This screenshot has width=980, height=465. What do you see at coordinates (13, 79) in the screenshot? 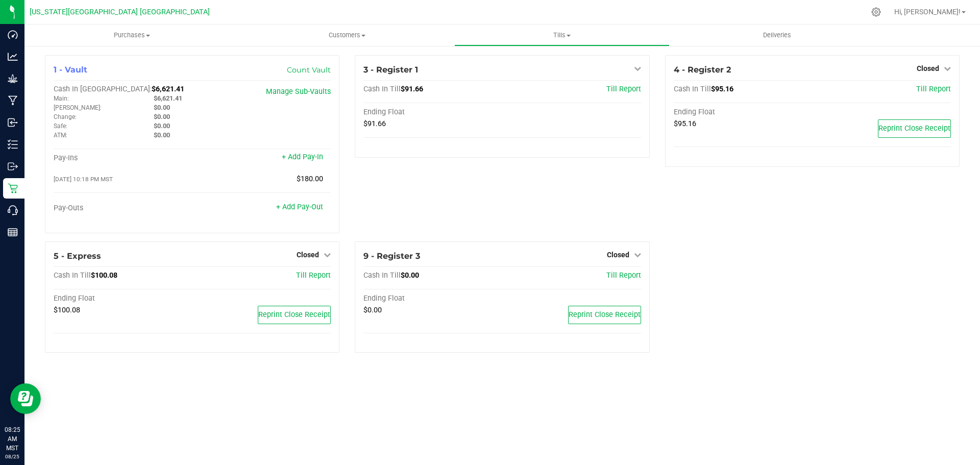
I see `inline-svg: Grow` at bounding box center [13, 79].